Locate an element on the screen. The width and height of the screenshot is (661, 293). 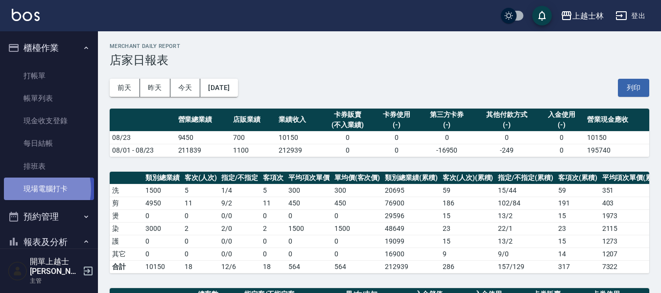
td: 211839 is located at coordinates (203, 150).